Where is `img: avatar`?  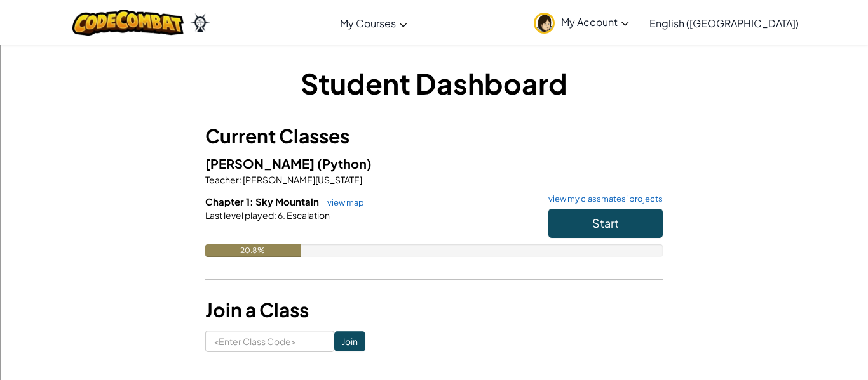 img: avatar is located at coordinates (544, 23).